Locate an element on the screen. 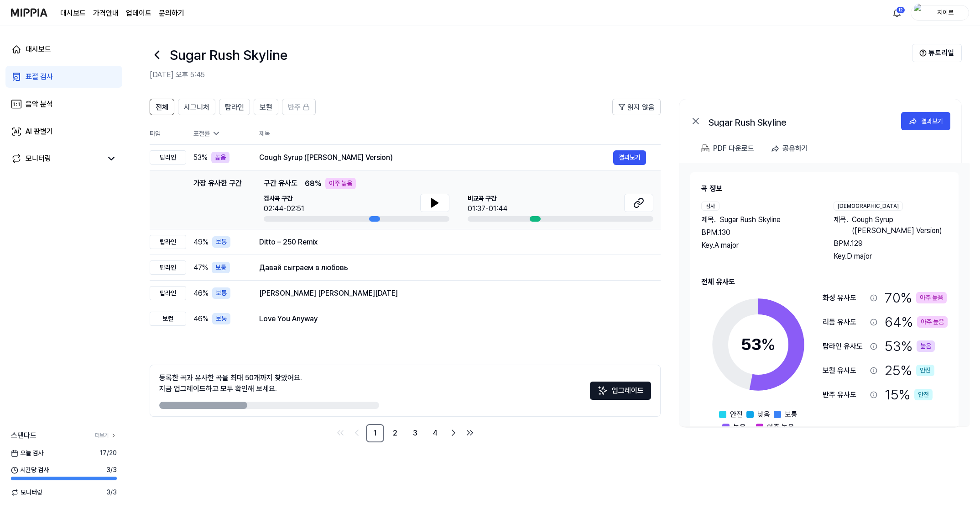  a: 4 is located at coordinates (435, 433).